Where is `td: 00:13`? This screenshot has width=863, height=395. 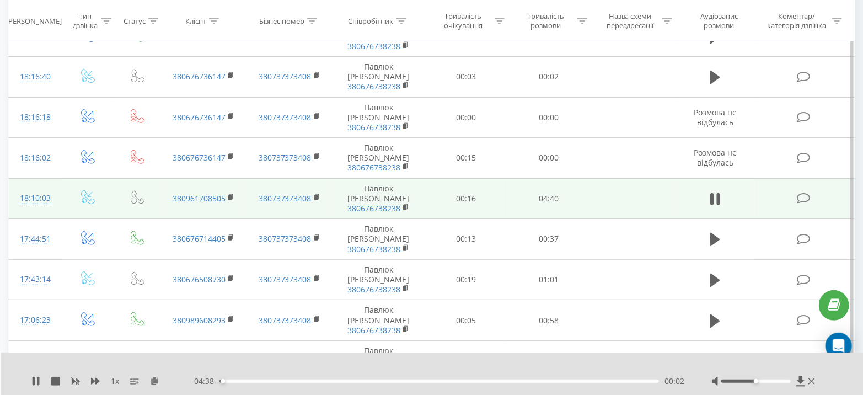 td: 00:13 is located at coordinates (466, 239).